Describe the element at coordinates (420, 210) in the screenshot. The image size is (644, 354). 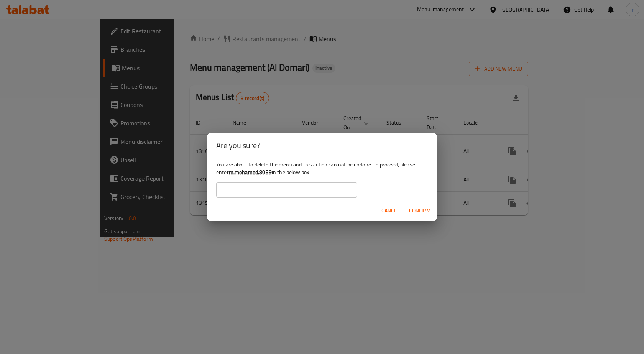
I see `button: Confirm` at that location.